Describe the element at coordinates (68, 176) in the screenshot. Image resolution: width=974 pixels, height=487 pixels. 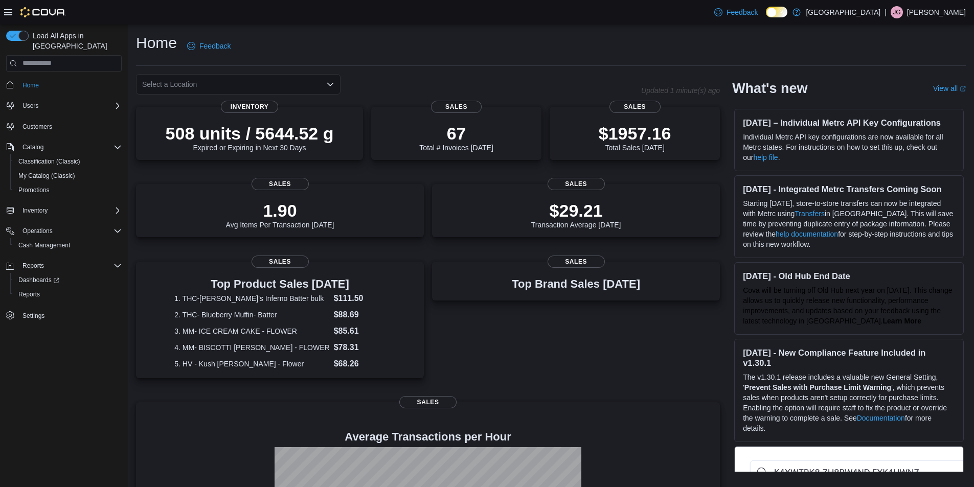
I see `button: My Catalog (Classic)` at that location.